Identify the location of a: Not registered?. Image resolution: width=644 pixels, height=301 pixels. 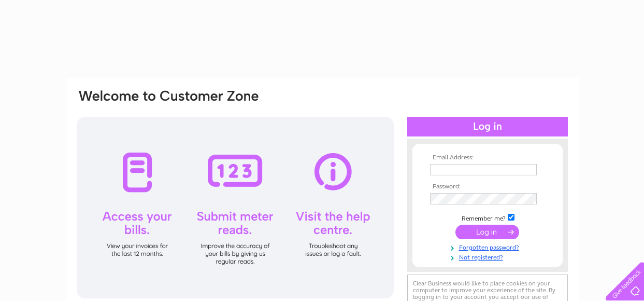
(489, 256).